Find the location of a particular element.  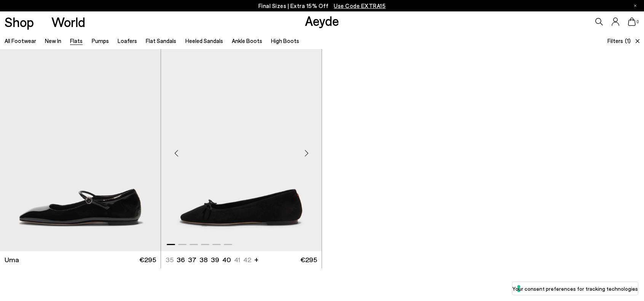

a: World is located at coordinates (68, 22).